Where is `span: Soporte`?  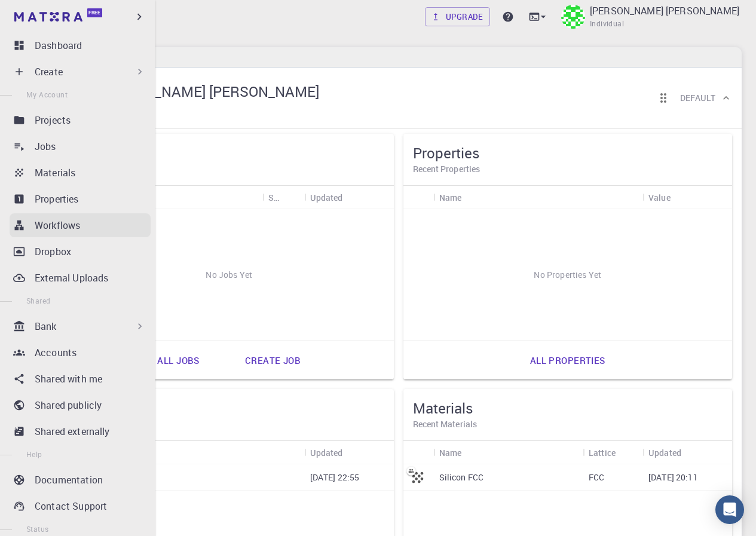
span: Soporte is located at coordinates (45, 14).